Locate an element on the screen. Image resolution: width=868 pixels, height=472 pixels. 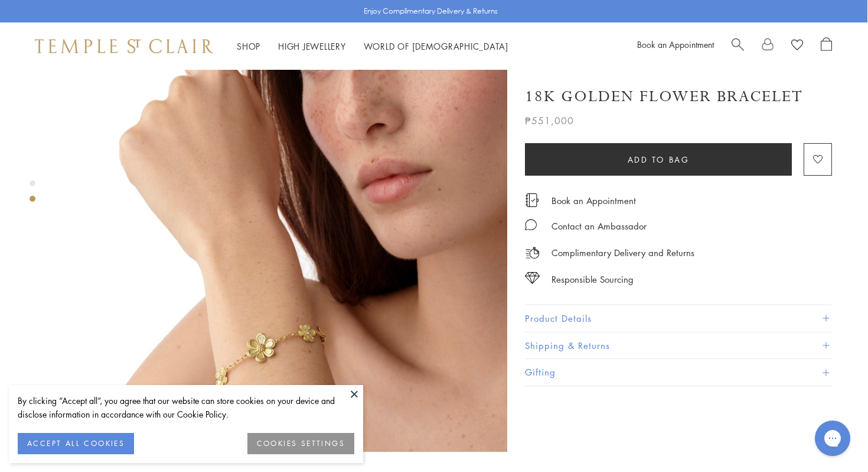
span: ₱551,000 is located at coordinates (549, 120).